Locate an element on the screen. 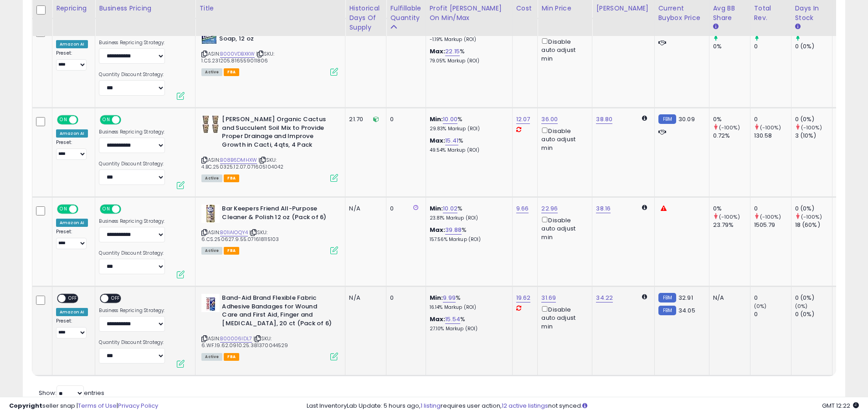  a: 12.07 is located at coordinates (523, 119).